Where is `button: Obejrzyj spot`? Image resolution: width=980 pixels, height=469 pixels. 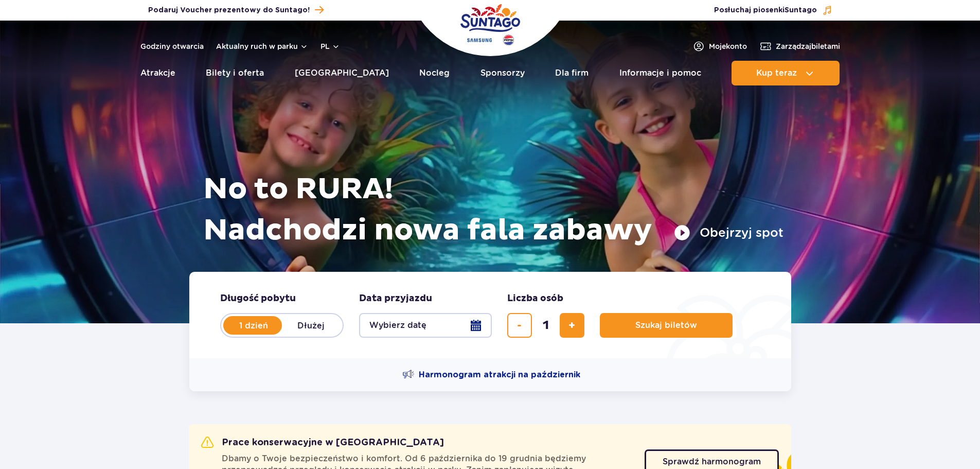
button: Obejrzyj spot is located at coordinates (728, 233).